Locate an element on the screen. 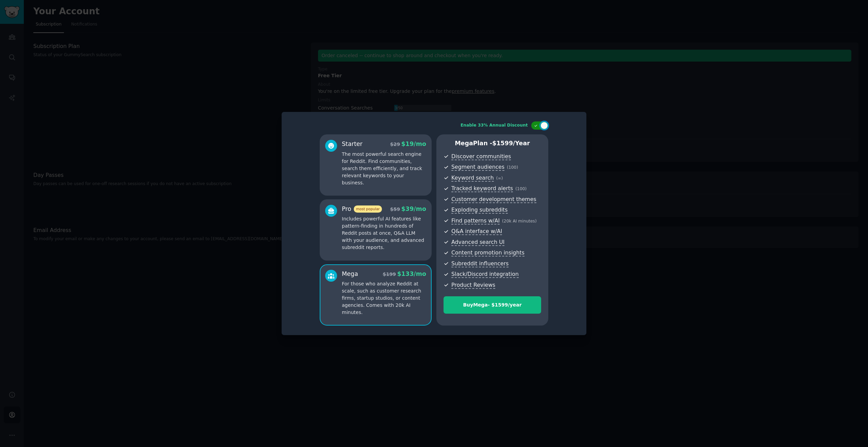 This screenshot has height=447, width=868. span: Subreddit influencers is located at coordinates (480, 264).